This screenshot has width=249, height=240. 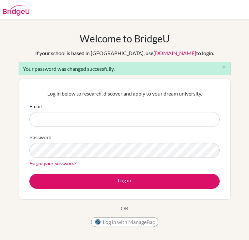 What do you see at coordinates (124, 181) in the screenshot?
I see `button: Log in` at bounding box center [124, 181].